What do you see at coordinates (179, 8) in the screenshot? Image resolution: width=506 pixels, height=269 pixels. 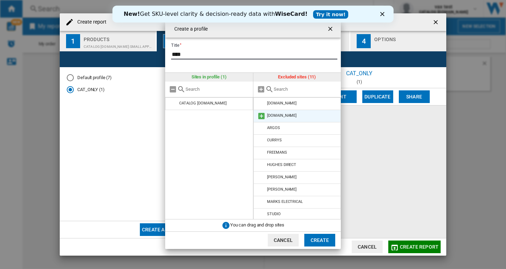 I see `b: WiseCard!` at bounding box center [179, 8].